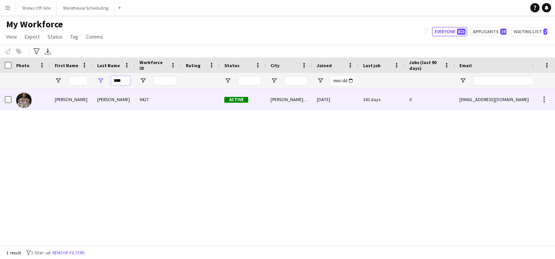  Describe the element at coordinates (343, 81) in the screenshot. I see `input: Joined Filter Input` at that location.